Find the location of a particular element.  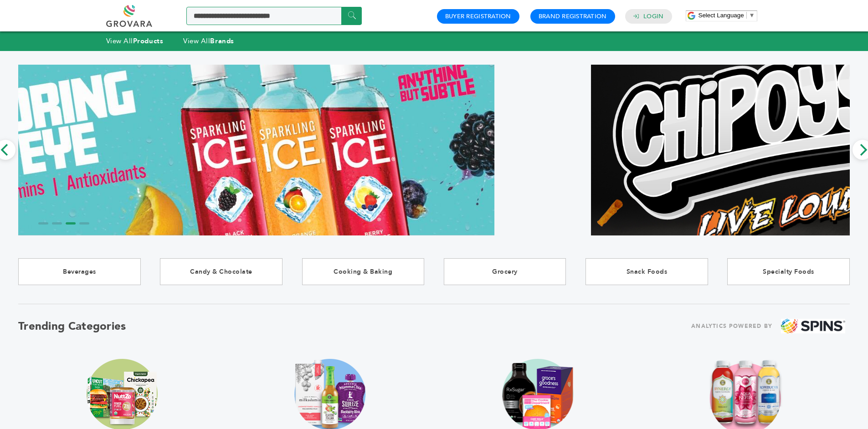

a: Snack Foods is located at coordinates (646, 271).